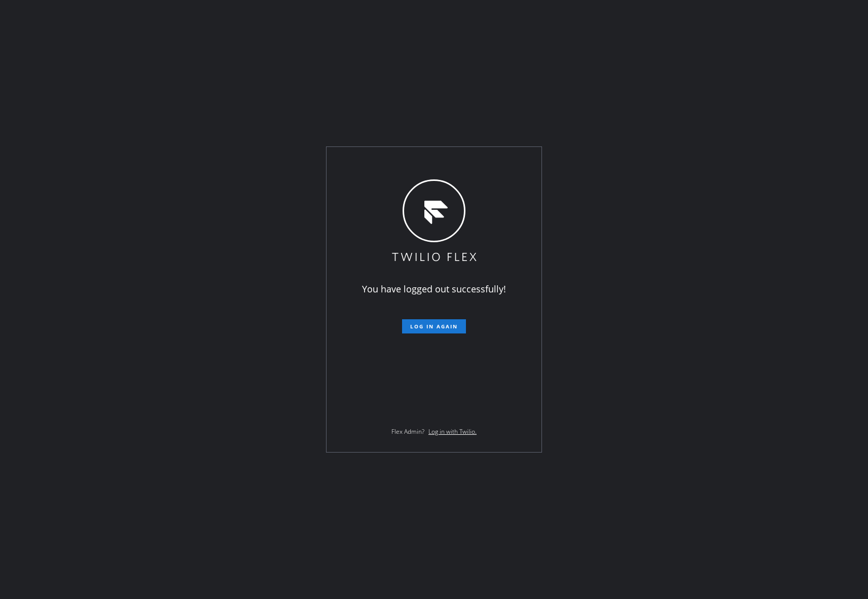  What do you see at coordinates (434, 288) in the screenshot?
I see `span: You have logged out successfully!` at bounding box center [434, 288].